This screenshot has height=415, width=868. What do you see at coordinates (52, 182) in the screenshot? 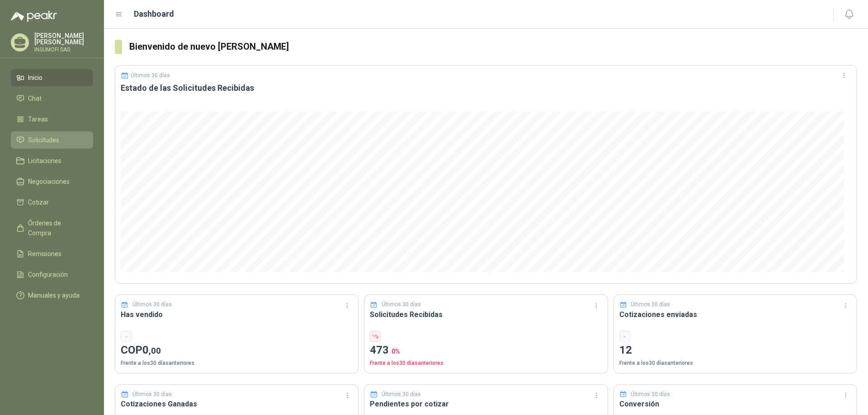
I see `a: Negociaciones` at bounding box center [52, 182].